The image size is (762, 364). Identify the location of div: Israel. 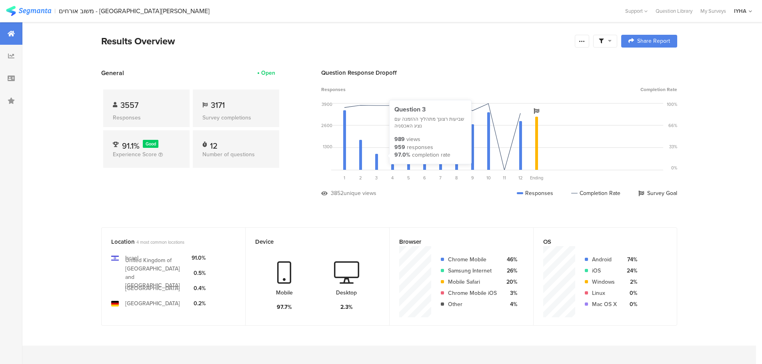
(132, 258).